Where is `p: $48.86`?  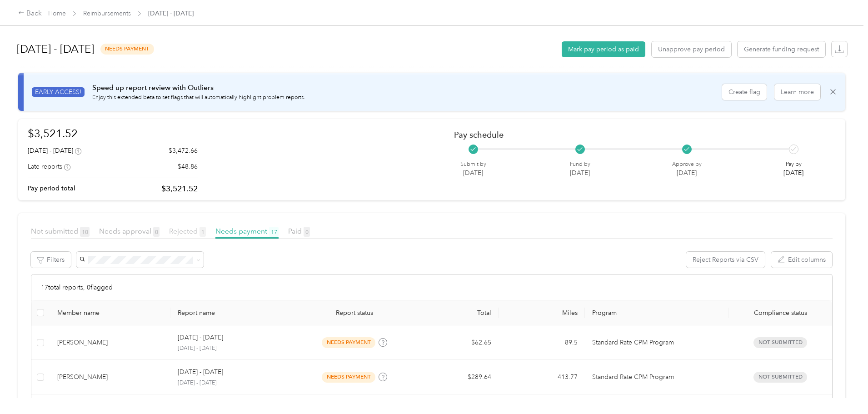 p: $48.86 is located at coordinates (188, 167).